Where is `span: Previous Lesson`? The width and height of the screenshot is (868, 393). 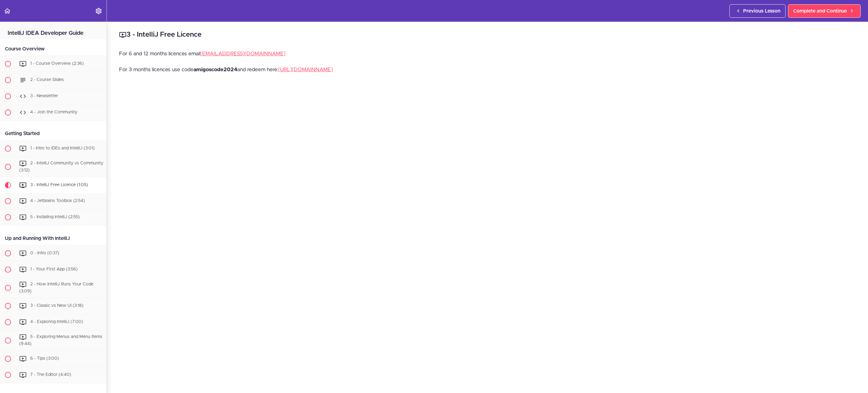 span: Previous Lesson is located at coordinates (762, 11).